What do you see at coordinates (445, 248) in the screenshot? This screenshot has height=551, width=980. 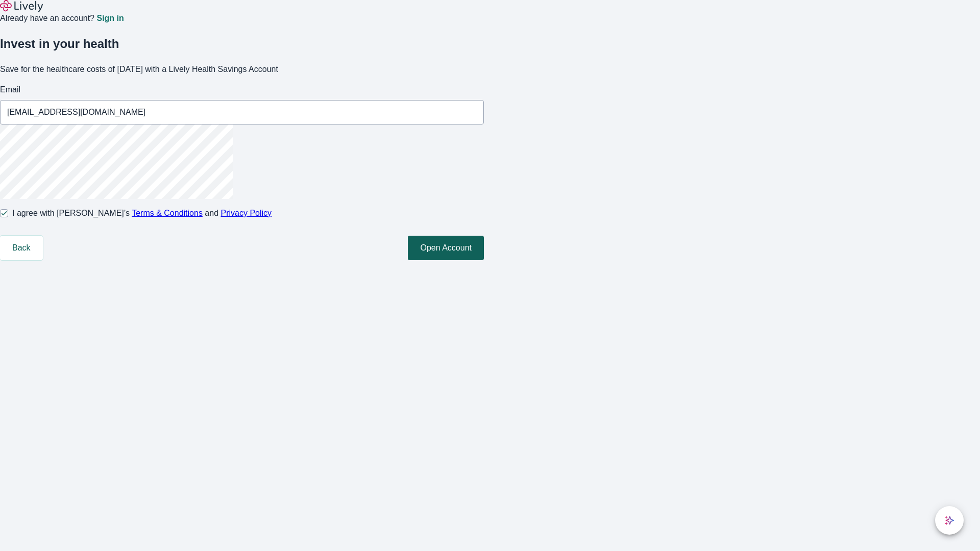 I see `button: Open Account` at bounding box center [445, 248].